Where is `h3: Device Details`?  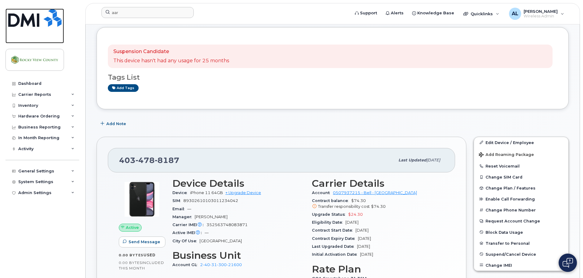 h3: Device Details is located at coordinates (239, 183).